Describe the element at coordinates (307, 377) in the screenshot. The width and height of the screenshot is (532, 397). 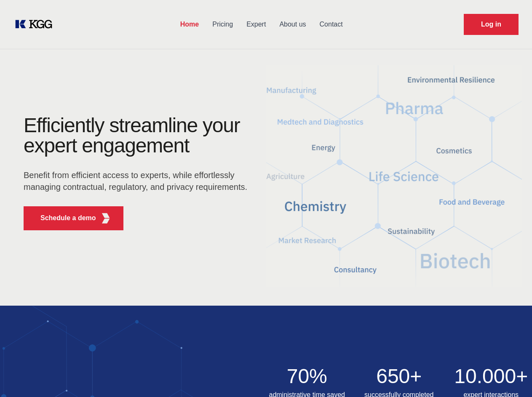
I see `h2: 70%` at that location.